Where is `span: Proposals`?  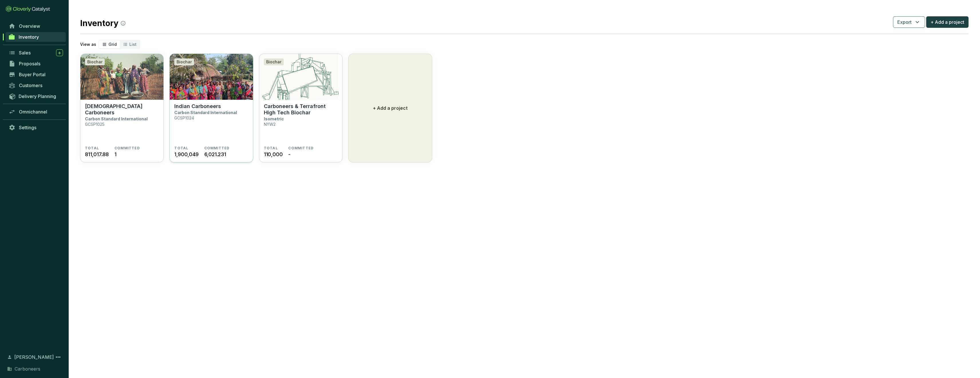 span: Proposals is located at coordinates (30, 64).